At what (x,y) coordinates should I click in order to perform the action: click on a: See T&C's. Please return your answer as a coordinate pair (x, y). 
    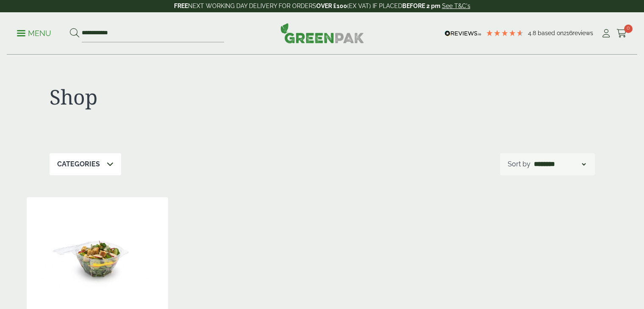
    Looking at the image, I should click on (456, 6).